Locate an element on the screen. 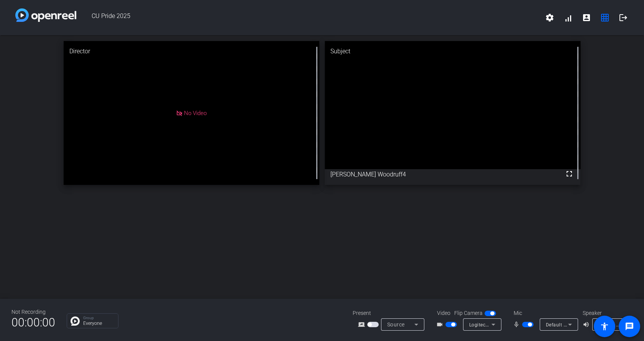 Image resolution: width=644 pixels, height=341 pixels. mat-icon: volume_up is located at coordinates (587, 325).